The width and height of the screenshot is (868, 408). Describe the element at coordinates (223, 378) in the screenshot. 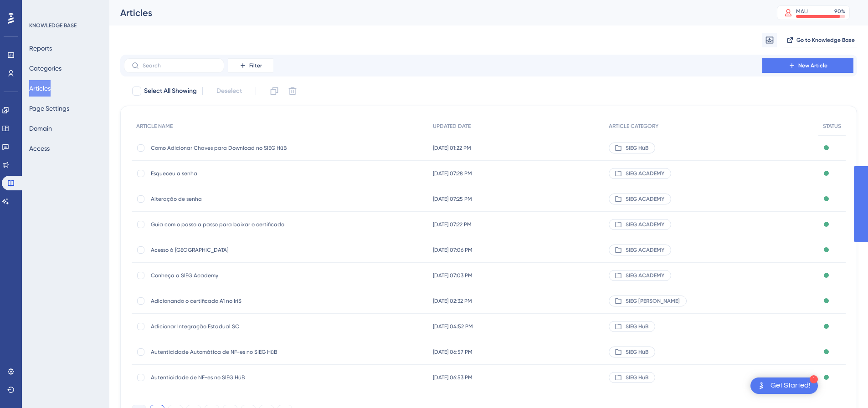

I see `span: Autenticidade de NF-es no SIEG HüB` at that location.